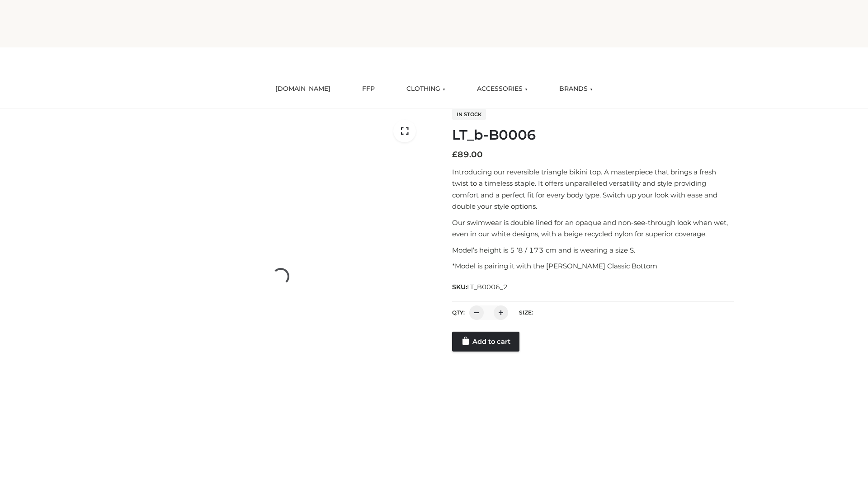 Image resolution: width=868 pixels, height=488 pixels. What do you see at coordinates (426, 89) in the screenshot?
I see `a: CLOTHING` at bounding box center [426, 89].